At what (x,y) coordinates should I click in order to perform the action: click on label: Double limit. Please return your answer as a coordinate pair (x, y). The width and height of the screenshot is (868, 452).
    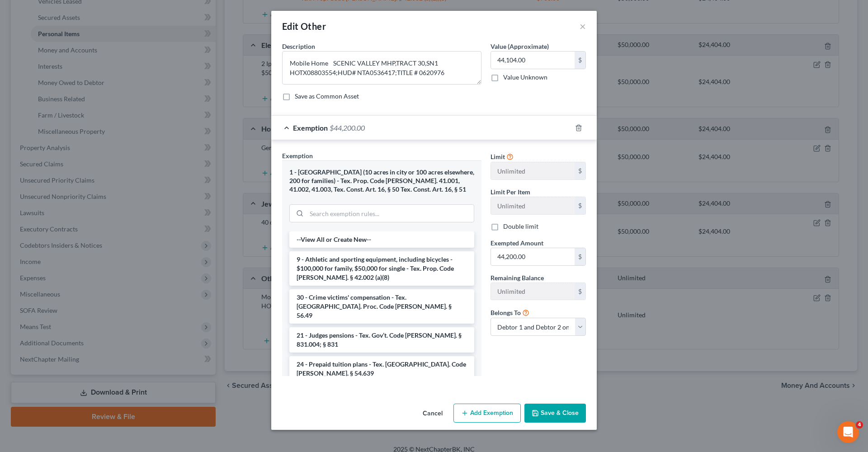
    Looking at the image, I should click on (521, 227).